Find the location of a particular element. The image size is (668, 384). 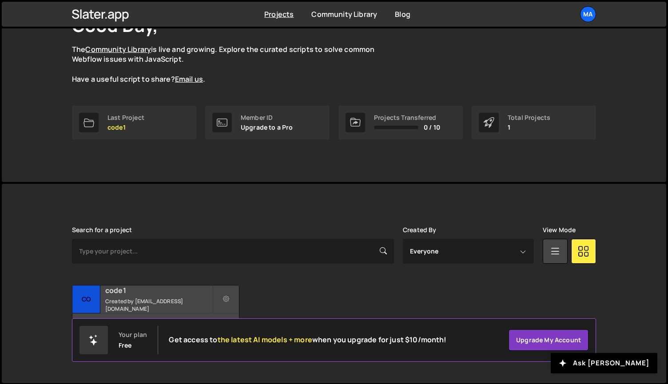

label: View Mode is located at coordinates (559, 230).